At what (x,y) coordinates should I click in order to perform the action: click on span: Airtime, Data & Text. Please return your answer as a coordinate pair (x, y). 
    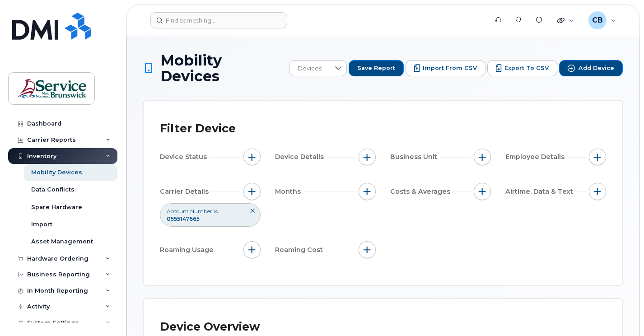
    Looking at the image, I should click on (541, 192).